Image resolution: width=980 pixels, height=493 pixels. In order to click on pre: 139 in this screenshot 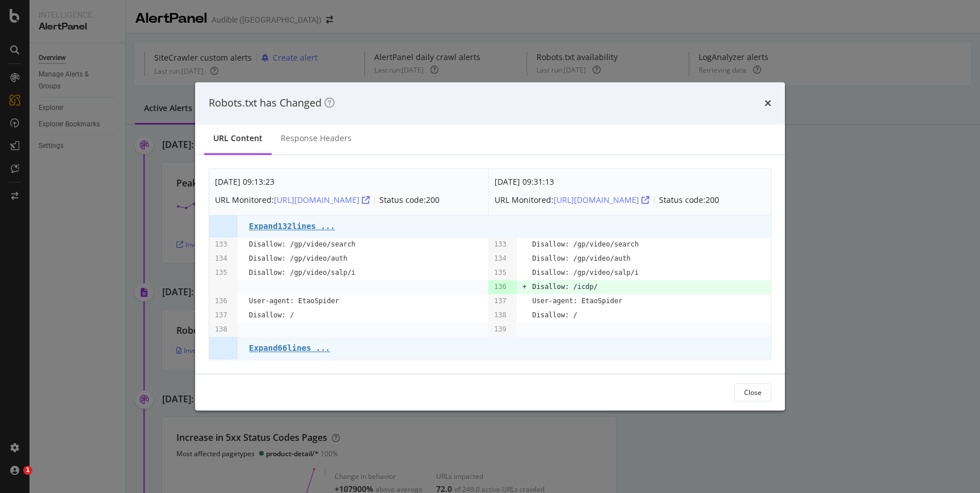, I will do `click(500, 330)`.